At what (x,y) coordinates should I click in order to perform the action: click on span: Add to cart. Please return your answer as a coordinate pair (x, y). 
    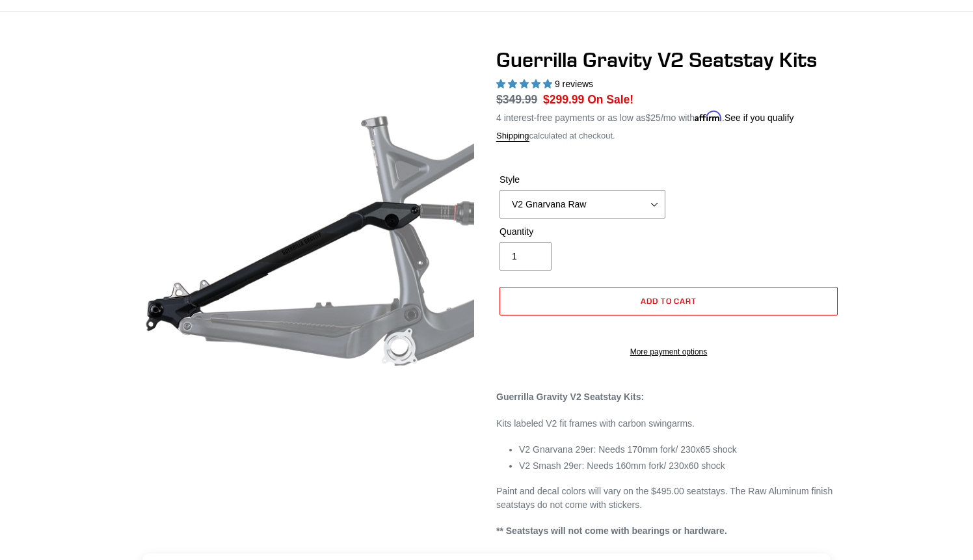
    Looking at the image, I should click on (669, 301).